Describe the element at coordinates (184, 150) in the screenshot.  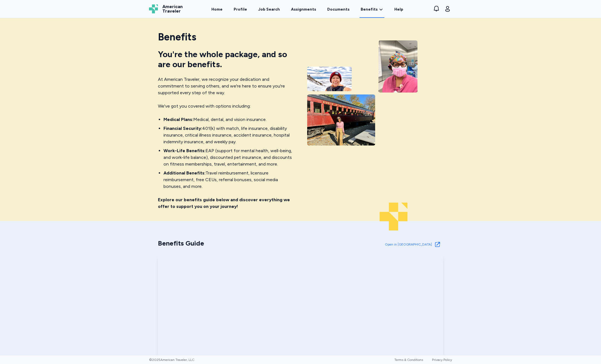
I see `span: Work-Life Benefits:` at that location.